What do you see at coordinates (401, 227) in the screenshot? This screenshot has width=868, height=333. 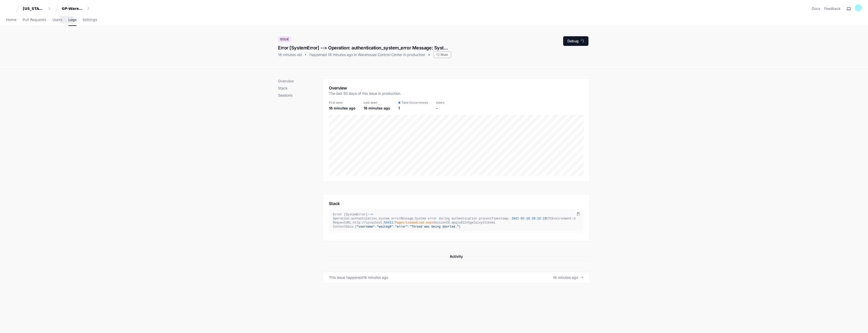 I see `span: "error"` at bounding box center [401, 227].